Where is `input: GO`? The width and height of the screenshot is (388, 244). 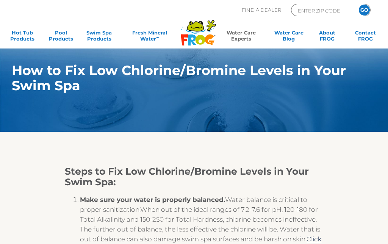
input: GO is located at coordinates (364, 10).